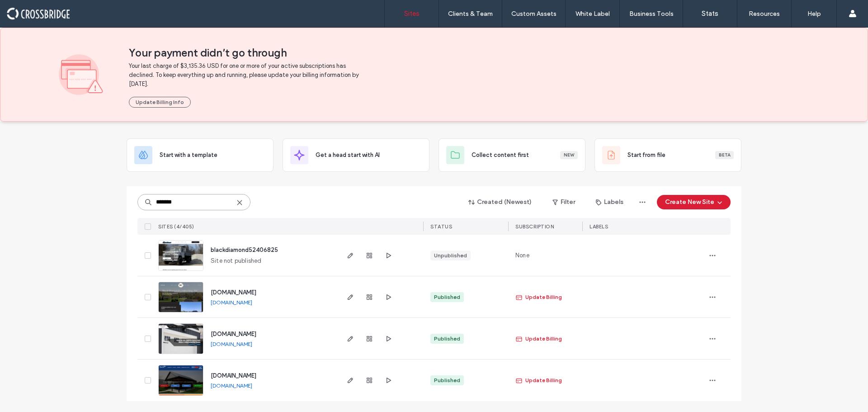 The width and height of the screenshot is (868, 412). I want to click on button: Filter, so click(564, 202).